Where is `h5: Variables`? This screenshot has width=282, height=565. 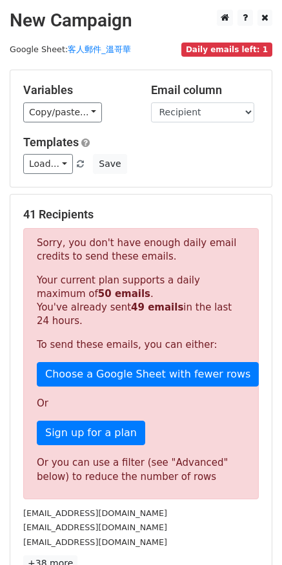
h5: Variables is located at coordinates (77, 90).